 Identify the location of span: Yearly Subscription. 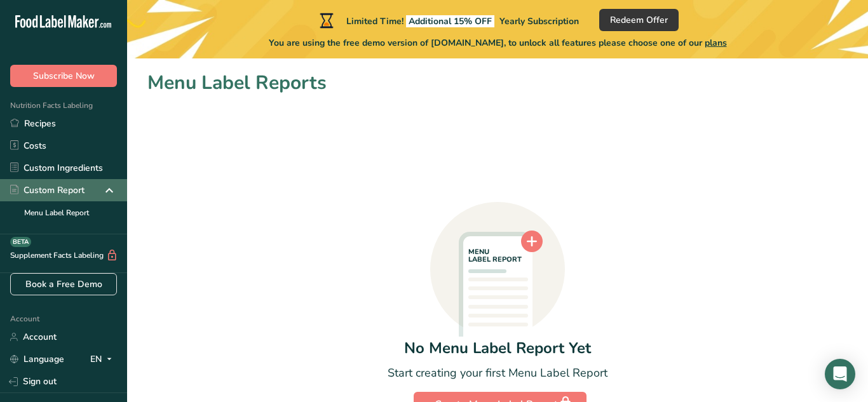
(539, 21).